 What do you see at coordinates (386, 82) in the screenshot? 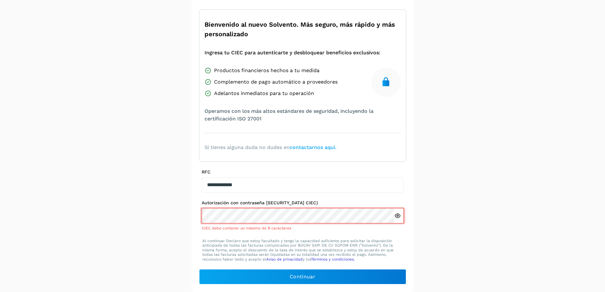
I see `img: secure` at bounding box center [386, 82].